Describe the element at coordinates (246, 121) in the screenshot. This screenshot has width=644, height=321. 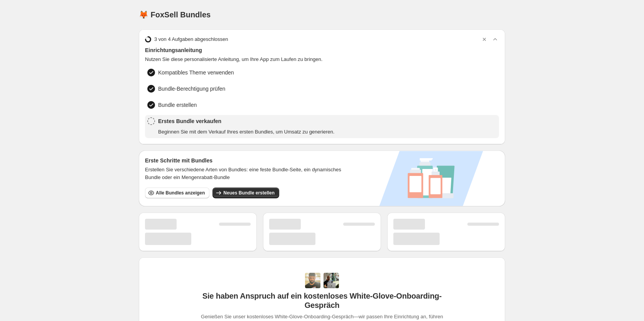
I see `span: Erstes Bundle verkaufen` at that location.